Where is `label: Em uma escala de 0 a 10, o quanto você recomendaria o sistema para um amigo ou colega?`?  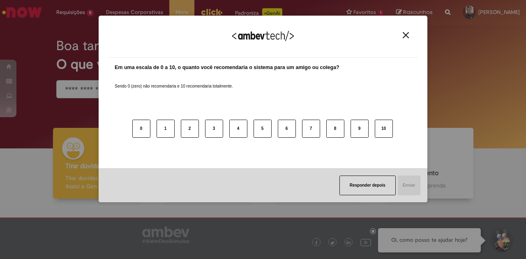
label: Em uma escala de 0 a 10, o quanto você recomendaria o sistema para um amigo ou colega? is located at coordinates (227, 67).